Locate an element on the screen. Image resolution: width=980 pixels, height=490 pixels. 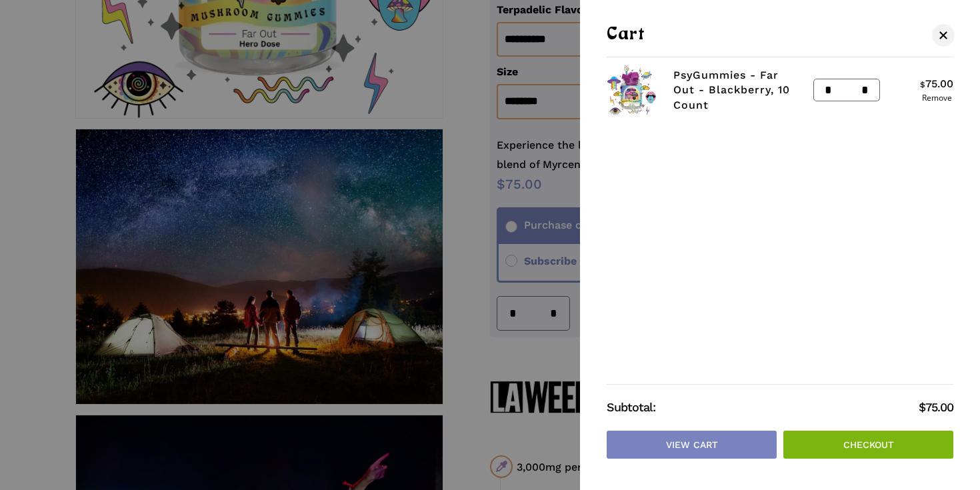
a: Checkout is located at coordinates (868, 445).